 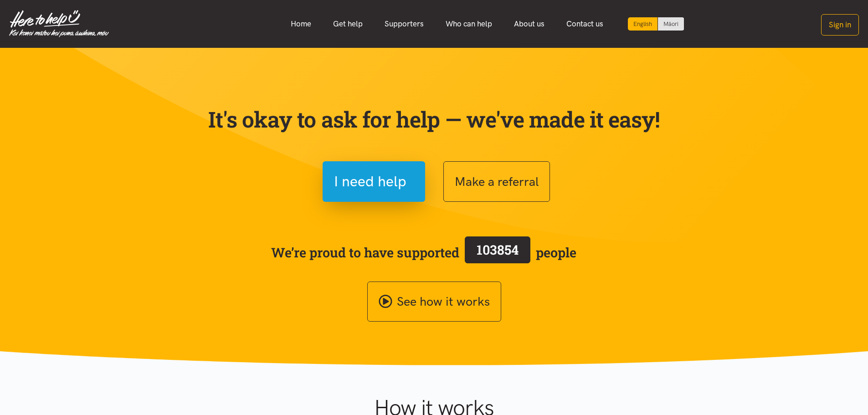 What do you see at coordinates (585, 23) in the screenshot?
I see `a: Contact us` at bounding box center [585, 23].